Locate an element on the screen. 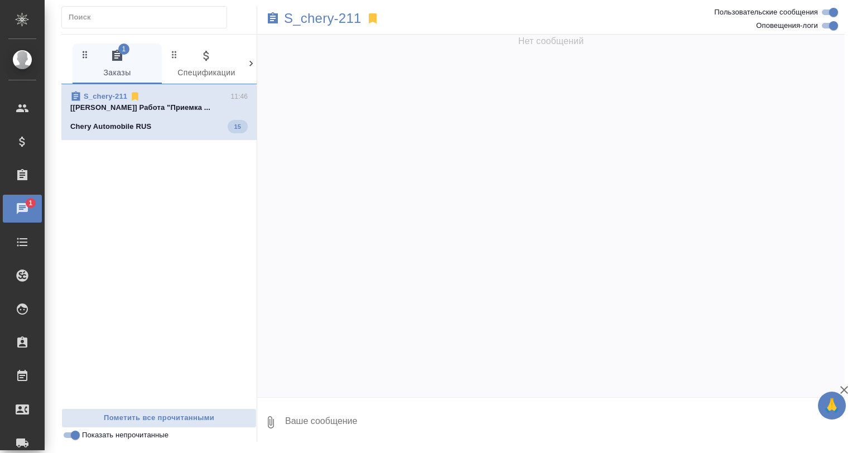  span: Заказы is located at coordinates (117, 64).